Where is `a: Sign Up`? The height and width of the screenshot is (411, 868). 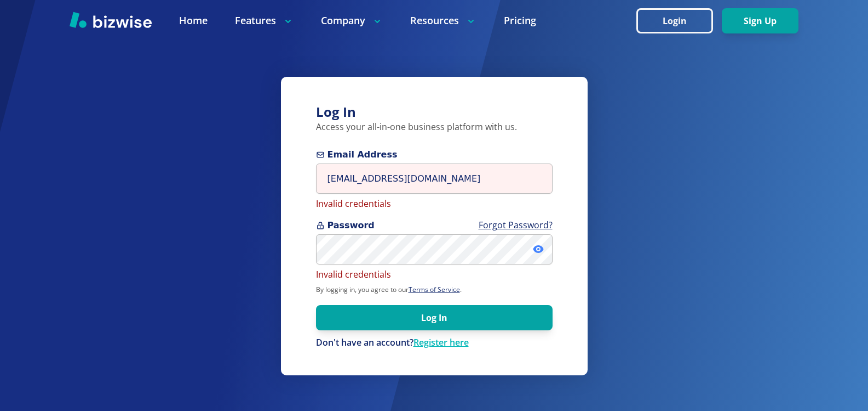 a: Sign Up is located at coordinates (760, 21).